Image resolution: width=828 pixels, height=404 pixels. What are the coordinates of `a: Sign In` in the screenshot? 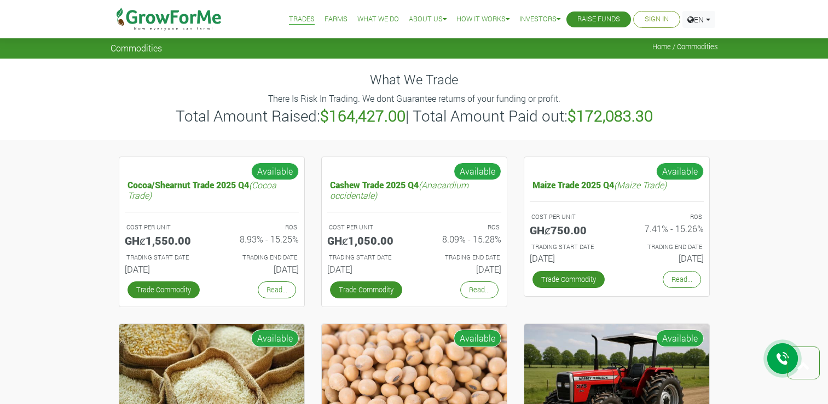 It's located at (657, 19).